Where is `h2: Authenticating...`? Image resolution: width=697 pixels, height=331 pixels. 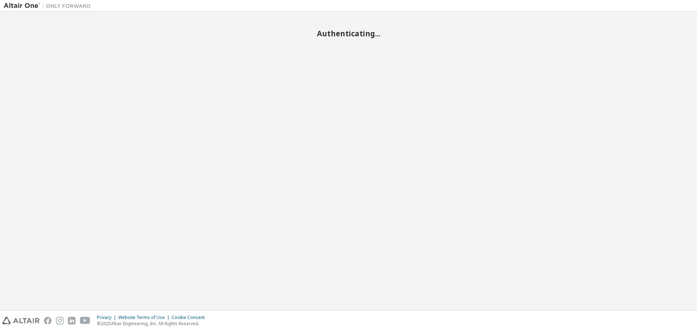
h2: Authenticating... is located at coordinates (349, 33).